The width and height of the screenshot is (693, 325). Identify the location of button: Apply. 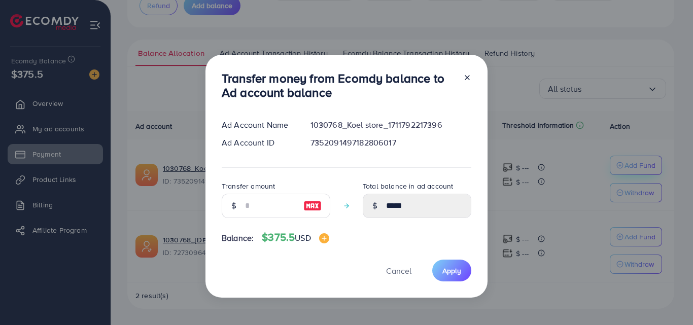
(452, 271).